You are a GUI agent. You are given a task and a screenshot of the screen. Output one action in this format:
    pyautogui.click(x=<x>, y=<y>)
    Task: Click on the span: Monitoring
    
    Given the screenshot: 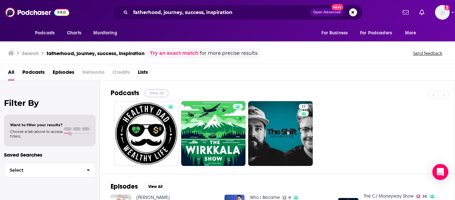 What is the action you would take?
    pyautogui.click(x=105, y=33)
    